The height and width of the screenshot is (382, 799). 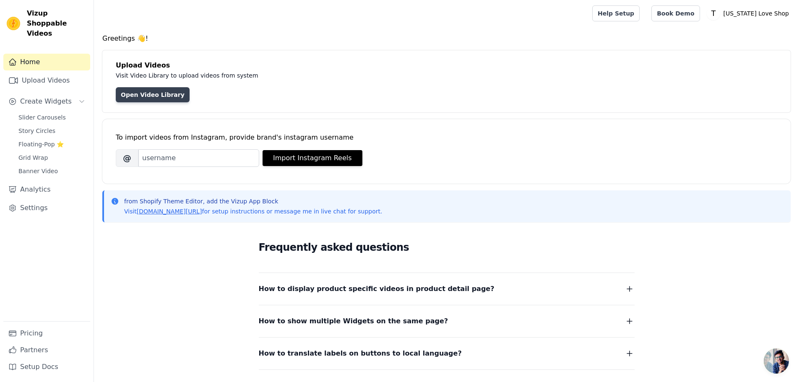 I want to click on span: How to translate labels on buttons to local language?, so click(x=360, y=354).